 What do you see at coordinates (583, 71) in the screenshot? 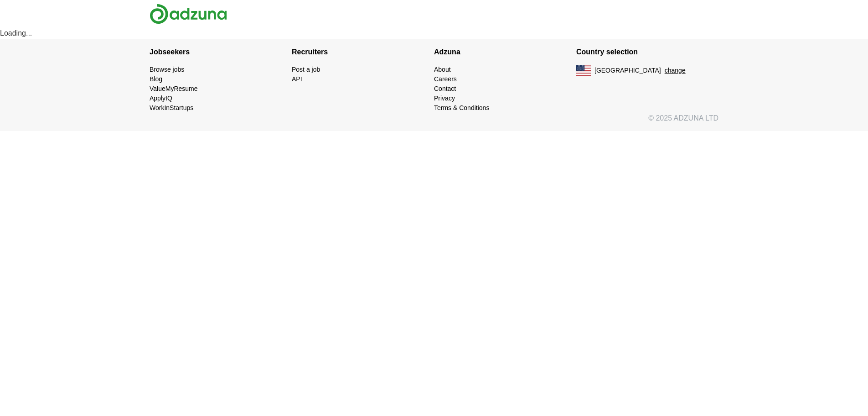
I see `img: US flag` at bounding box center [583, 71].